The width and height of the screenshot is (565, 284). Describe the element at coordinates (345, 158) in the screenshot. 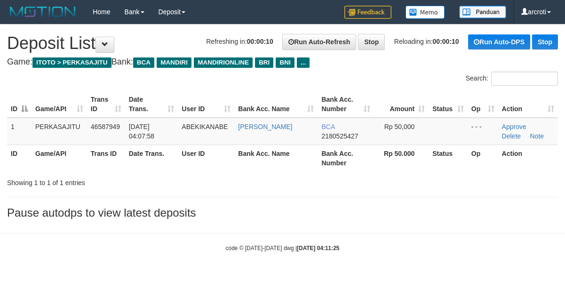

I see `th: Bank Acc. Number` at that location.